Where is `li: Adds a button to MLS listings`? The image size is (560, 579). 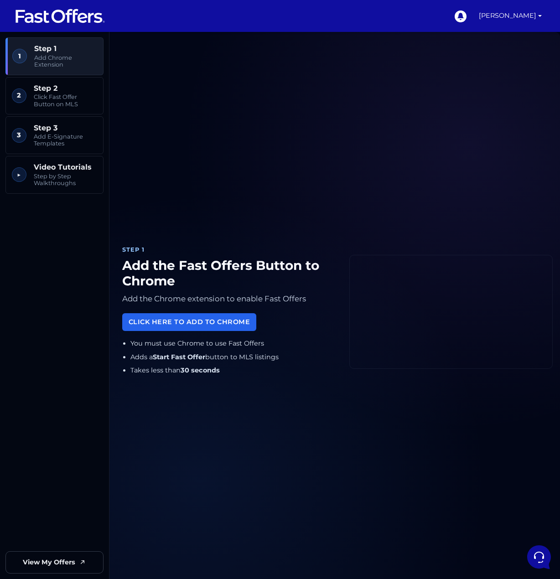 li: Adds a button to MLS listings is located at coordinates (233, 357).